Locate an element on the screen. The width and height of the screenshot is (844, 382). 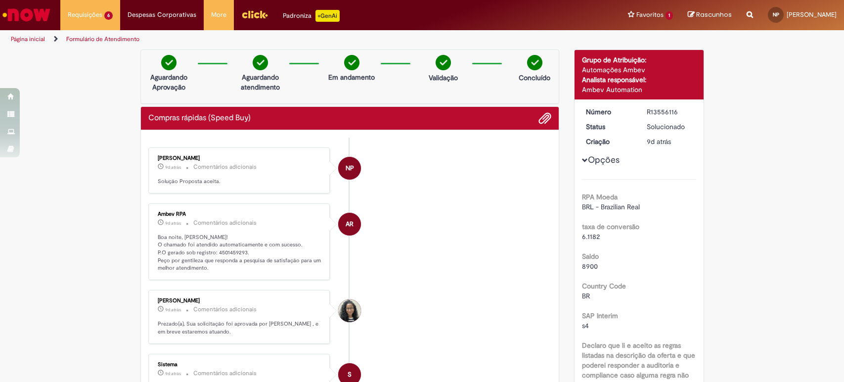
dt: Criação is located at coordinates (609, 141).